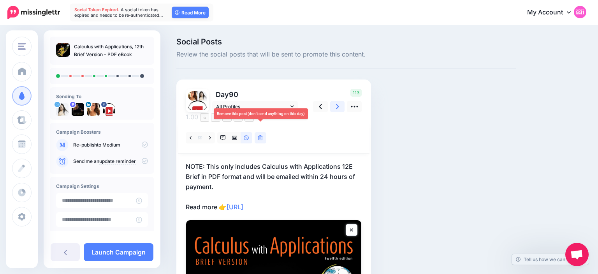 Image resolution: width=598 pixels, height=274 pixels. I want to click on p: Send me an, so click(111, 161).